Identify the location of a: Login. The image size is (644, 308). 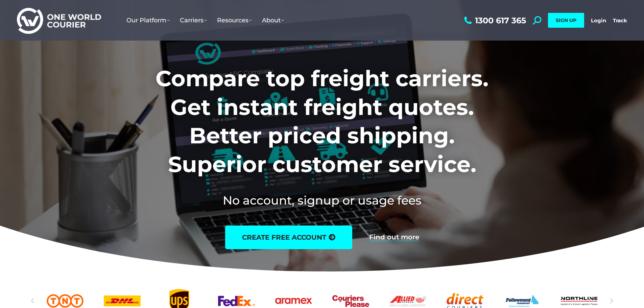
(598, 20).